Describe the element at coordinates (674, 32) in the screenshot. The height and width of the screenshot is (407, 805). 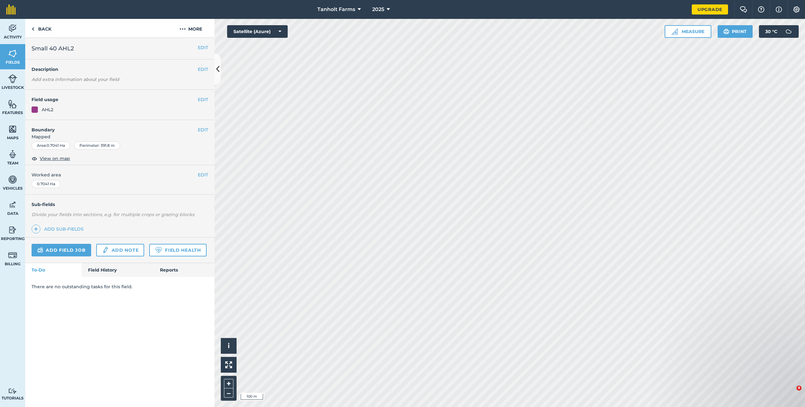
I see `img: Ruler icon` at that location.